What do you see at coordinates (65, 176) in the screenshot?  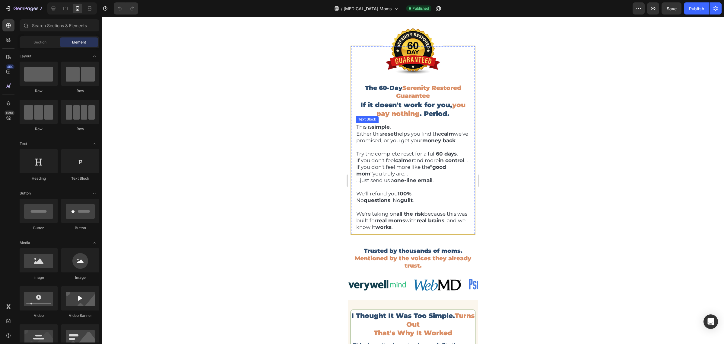 I see `p: We'll refund you . No . No .` at bounding box center [65, 176].